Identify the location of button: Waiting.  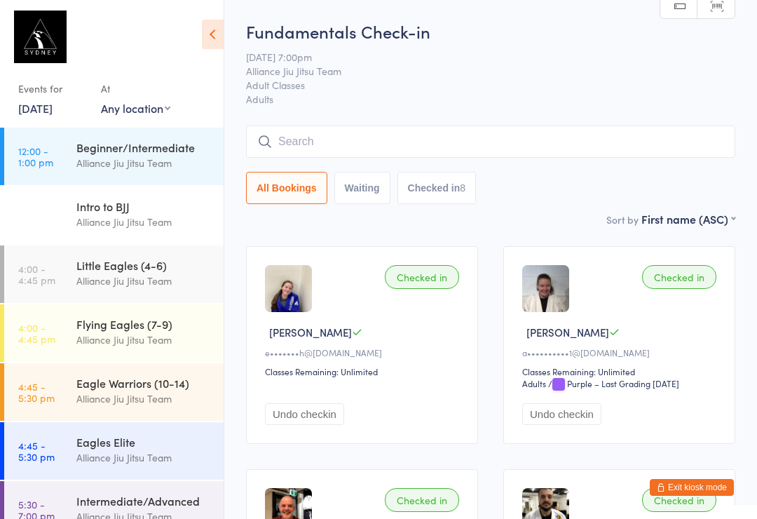
(363, 188).